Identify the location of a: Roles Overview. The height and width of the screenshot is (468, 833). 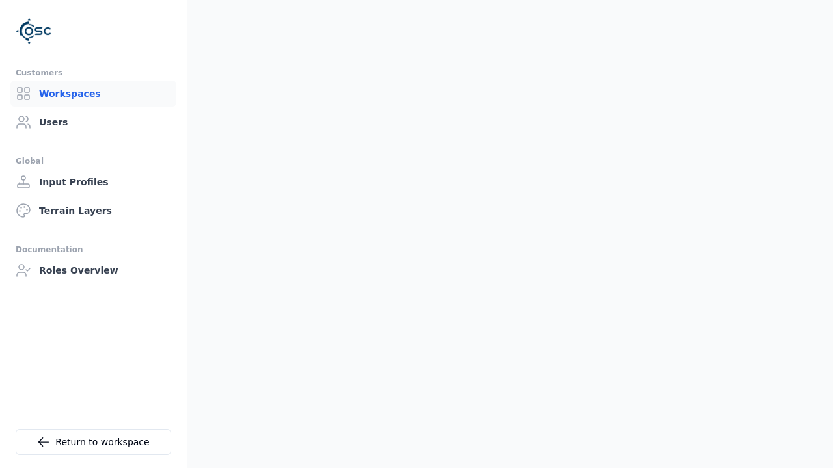
(93, 271).